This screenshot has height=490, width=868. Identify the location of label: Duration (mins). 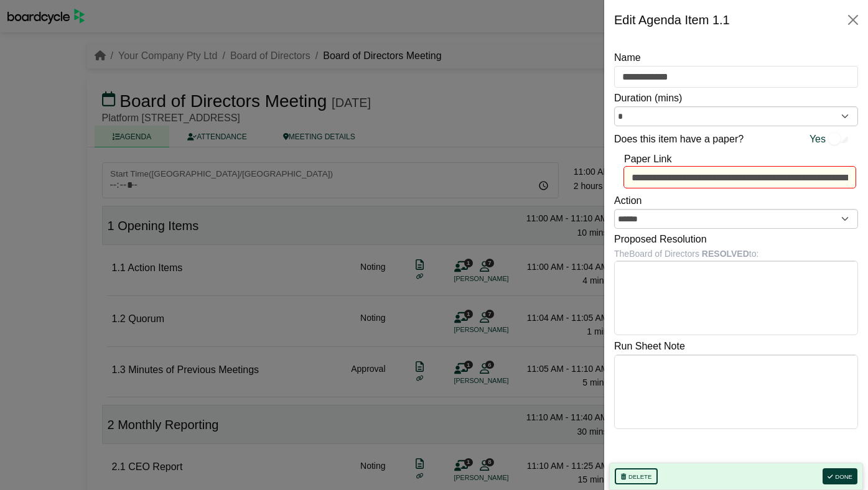
(647, 98).